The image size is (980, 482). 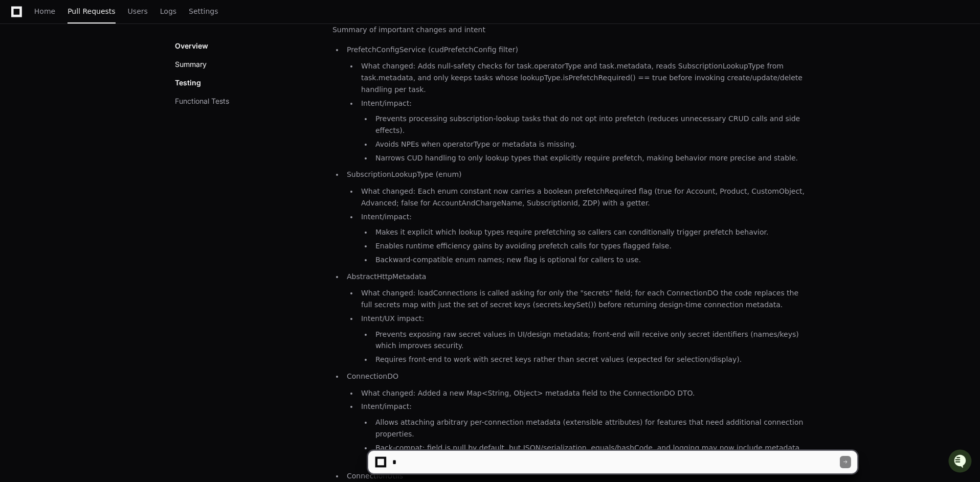 I want to click on span: Logs, so click(x=169, y=11).